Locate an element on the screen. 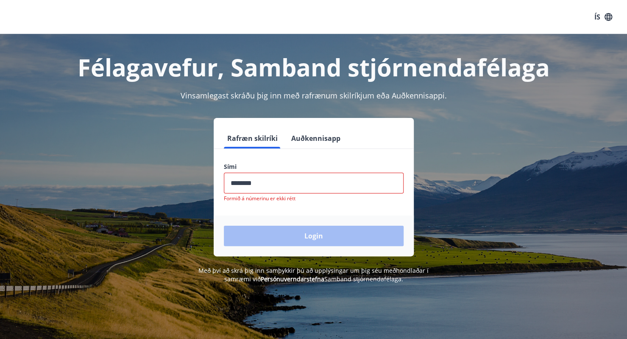  button: Rafræn skilríki is located at coordinates (252, 138).